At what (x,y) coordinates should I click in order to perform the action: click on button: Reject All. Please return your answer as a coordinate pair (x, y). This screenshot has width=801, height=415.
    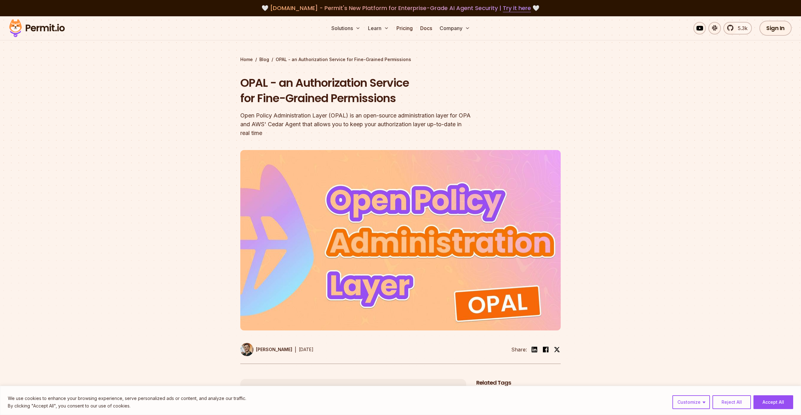
    Looking at the image, I should click on (732, 402).